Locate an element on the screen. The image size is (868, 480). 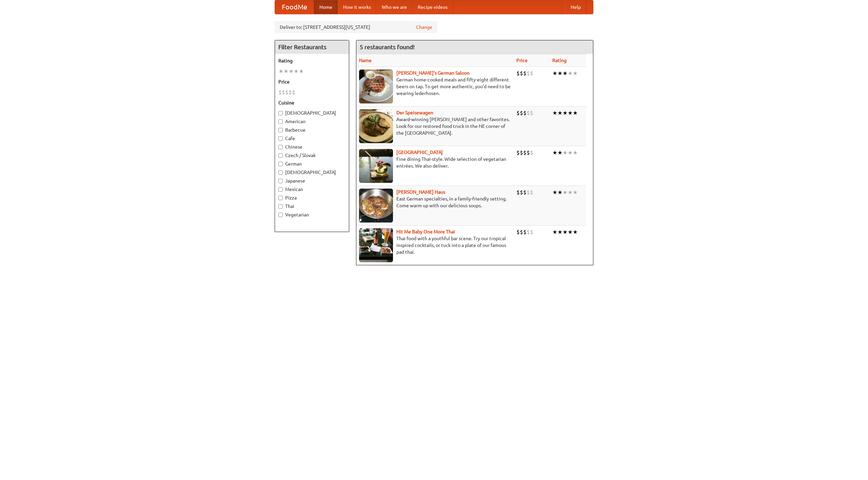
a: Who we are is located at coordinates (394, 7).